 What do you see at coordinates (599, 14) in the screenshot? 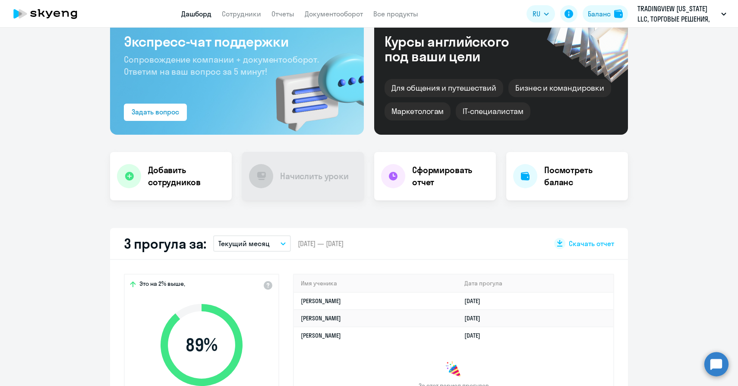
I see `div: Баланс` at bounding box center [599, 14].